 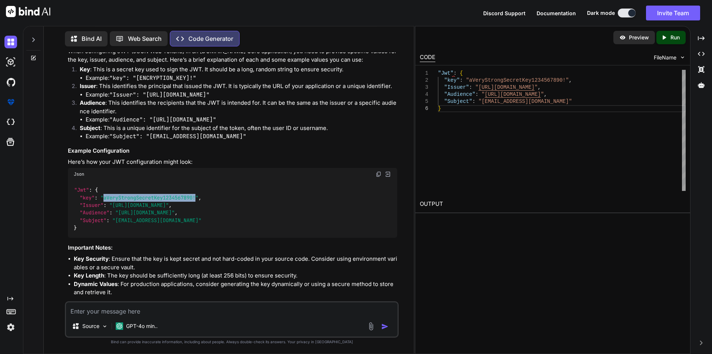 What do you see at coordinates (92, 39) in the screenshot?
I see `p: Bind AI` at bounding box center [92, 39].